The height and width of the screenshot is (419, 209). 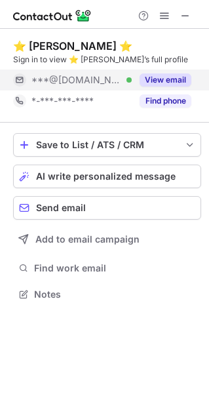 I want to click on button: Find work email, so click(x=107, y=268).